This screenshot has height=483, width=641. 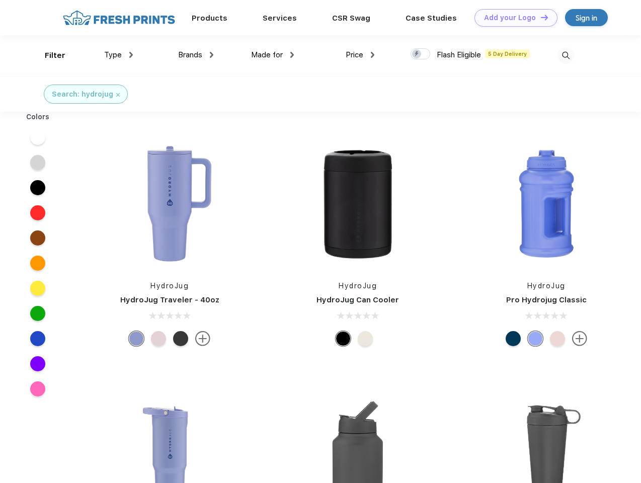 What do you see at coordinates (365, 339) in the screenshot?
I see `div: Cream` at bounding box center [365, 339].